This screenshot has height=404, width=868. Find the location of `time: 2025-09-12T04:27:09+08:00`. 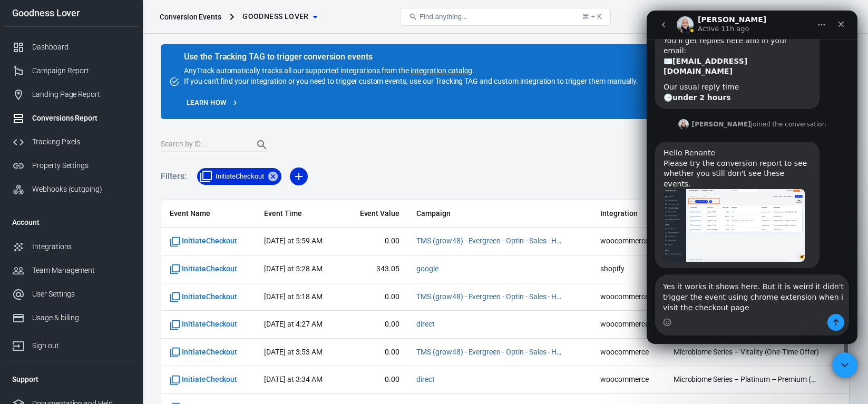

time: 2025-09-12T04:27:09+08:00 is located at coordinates (293, 324).